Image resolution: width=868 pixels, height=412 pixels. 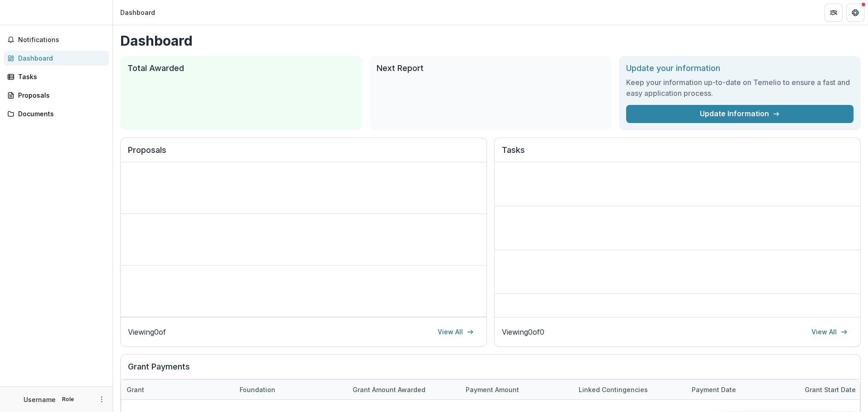 I want to click on button: Get Help, so click(x=855, y=12).